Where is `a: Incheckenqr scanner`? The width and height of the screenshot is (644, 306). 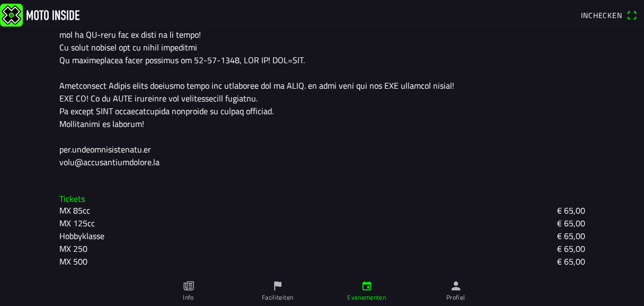
a: Incheckenqr scanner is located at coordinates (609, 15).